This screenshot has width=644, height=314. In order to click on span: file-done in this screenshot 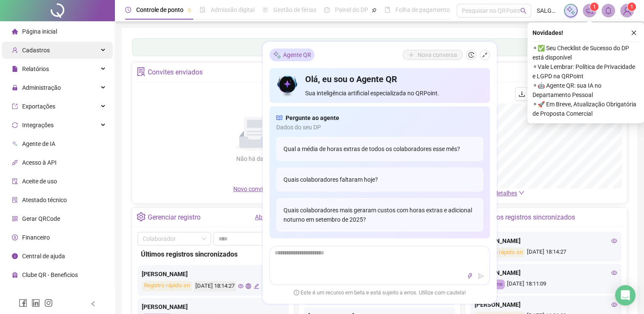, I will do `click(203, 10)`.